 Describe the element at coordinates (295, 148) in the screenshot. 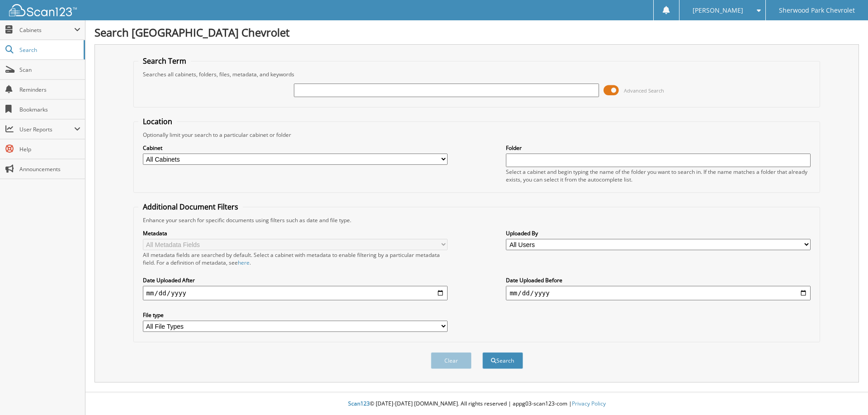

I see `label: Cabinet` at that location.